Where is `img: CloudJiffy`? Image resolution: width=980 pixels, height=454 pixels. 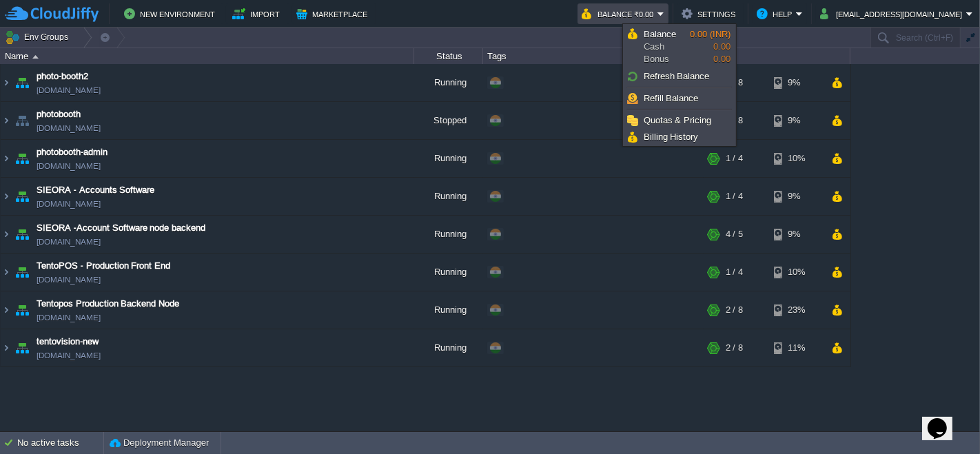 img: CloudJiffy is located at coordinates (52, 14).